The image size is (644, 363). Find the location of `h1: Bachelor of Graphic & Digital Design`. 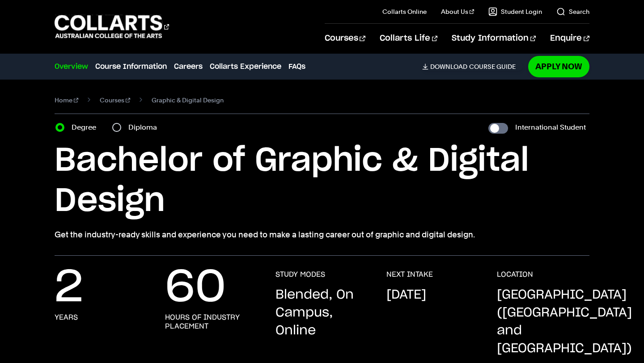

h1: Bachelor of Graphic & Digital Design is located at coordinates (322, 181).